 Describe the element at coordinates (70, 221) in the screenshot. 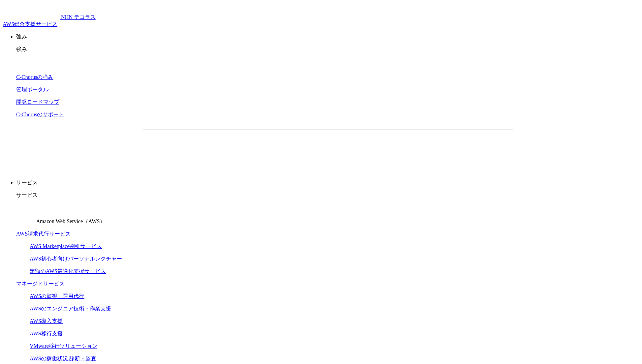

I see `span: Amazon Web Service（AWS）` at that location.